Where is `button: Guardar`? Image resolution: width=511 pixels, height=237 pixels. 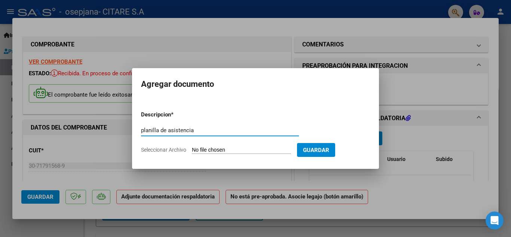
button: Guardar is located at coordinates (316, 149).